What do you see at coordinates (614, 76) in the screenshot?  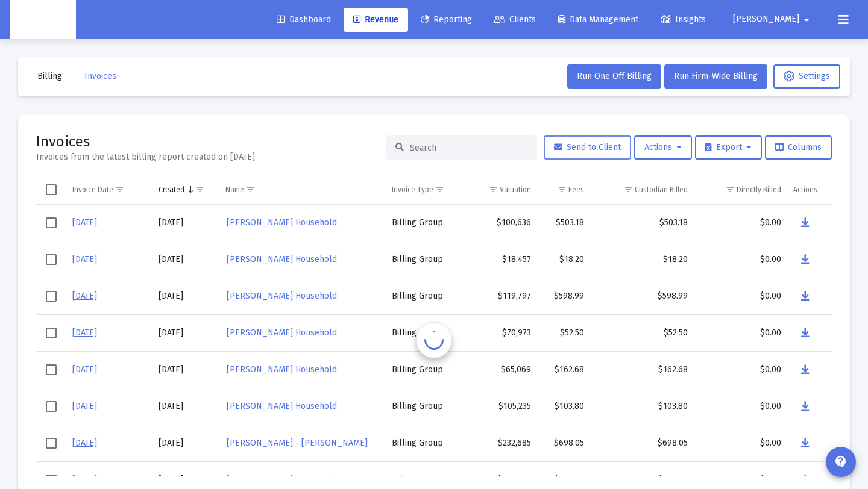 I see `span: Run One Off Billing` at bounding box center [614, 76].